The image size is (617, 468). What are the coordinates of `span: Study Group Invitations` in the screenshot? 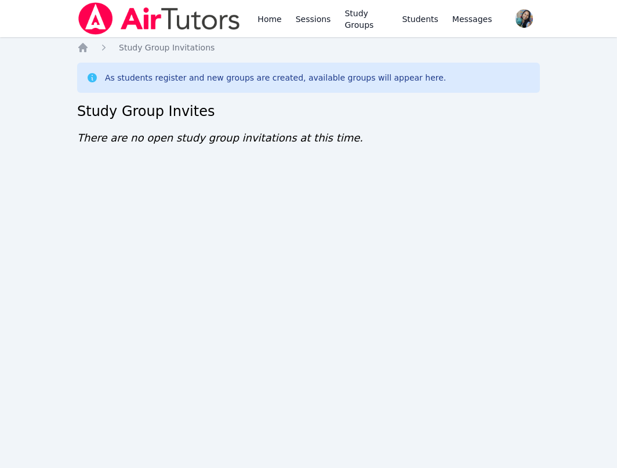 It's located at (167, 48).